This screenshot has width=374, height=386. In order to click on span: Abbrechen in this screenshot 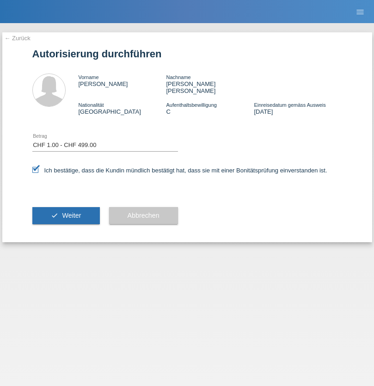, I will do `click(143, 216)`.